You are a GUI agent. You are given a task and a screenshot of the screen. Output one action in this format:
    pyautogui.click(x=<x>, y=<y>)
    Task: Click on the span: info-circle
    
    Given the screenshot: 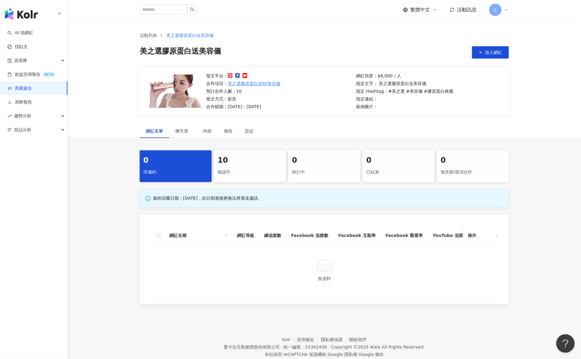 What is the action you would take?
    pyautogui.click(x=148, y=198)
    